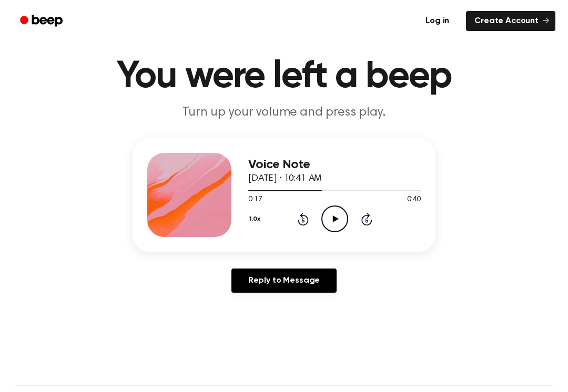 Image resolution: width=568 pixels, height=392 pixels. What do you see at coordinates (284, 113) in the screenshot?
I see `p: Turn up your volume and press play.` at bounding box center [284, 113].